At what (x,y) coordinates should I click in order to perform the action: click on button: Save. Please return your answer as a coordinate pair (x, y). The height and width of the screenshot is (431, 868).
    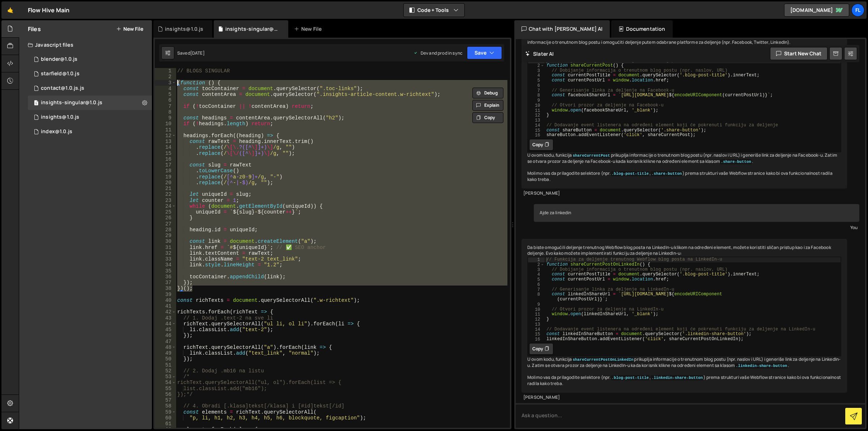
    Looking at the image, I should click on (484, 53).